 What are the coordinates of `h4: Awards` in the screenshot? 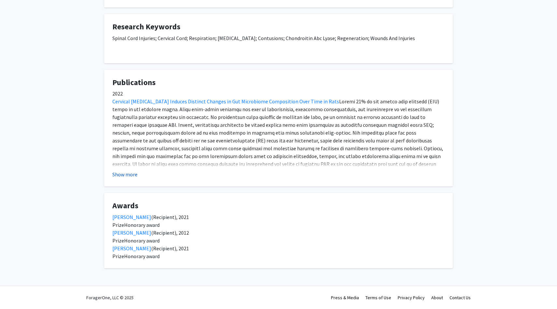 It's located at (278, 205).